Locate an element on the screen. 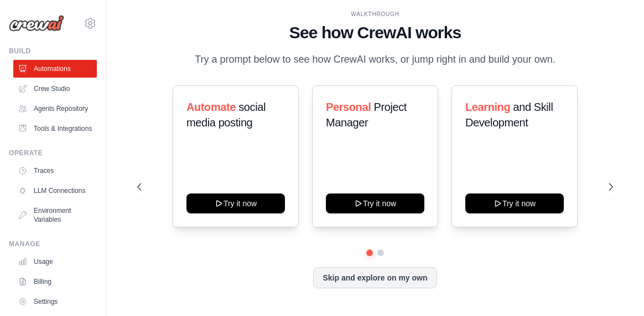  a: Automations is located at coordinates (55, 69).